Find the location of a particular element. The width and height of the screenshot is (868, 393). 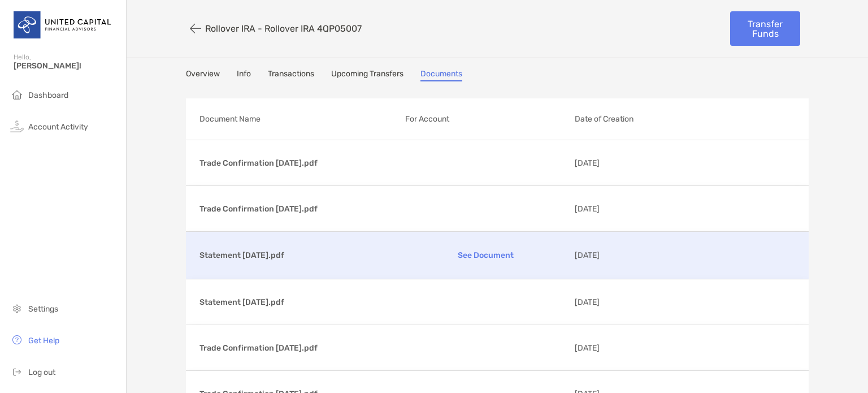

a: Documents is located at coordinates (441, 75).